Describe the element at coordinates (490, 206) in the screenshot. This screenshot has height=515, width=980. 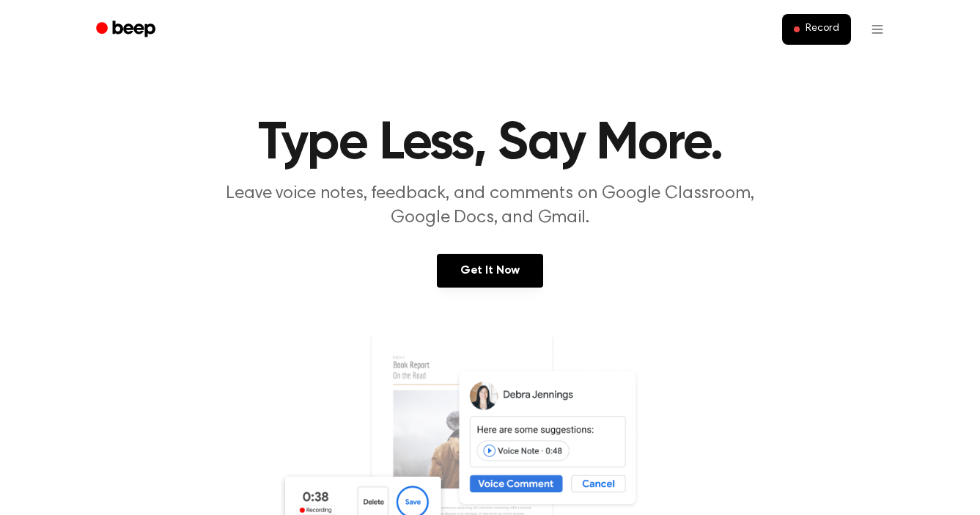
I see `p: Leave voice notes, feedback, and comments on Google Classroom, Google Docs, and Gmail.` at that location.